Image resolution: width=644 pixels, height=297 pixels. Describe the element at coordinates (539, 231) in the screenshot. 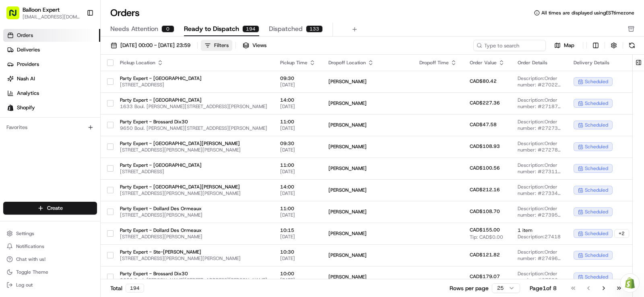

I see `span: 1 item` at that location.